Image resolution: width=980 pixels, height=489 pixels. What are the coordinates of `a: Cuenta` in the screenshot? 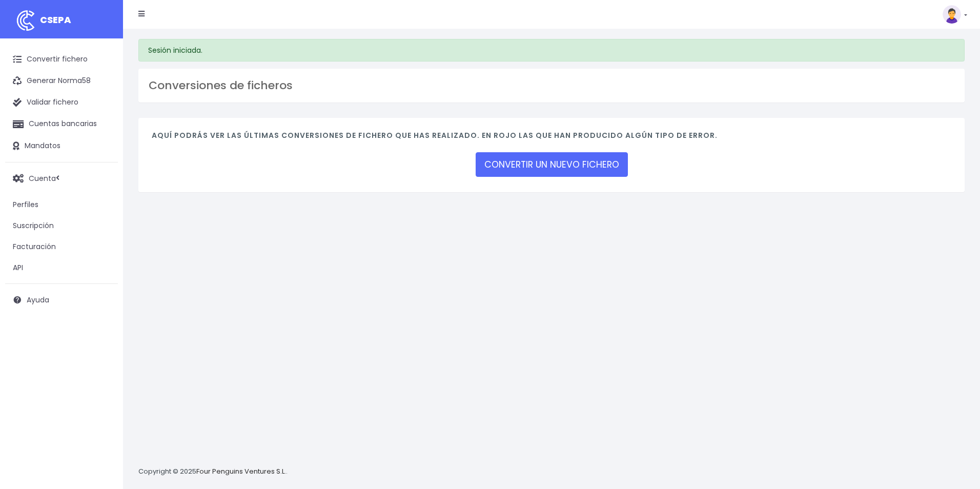 It's located at (61, 179).